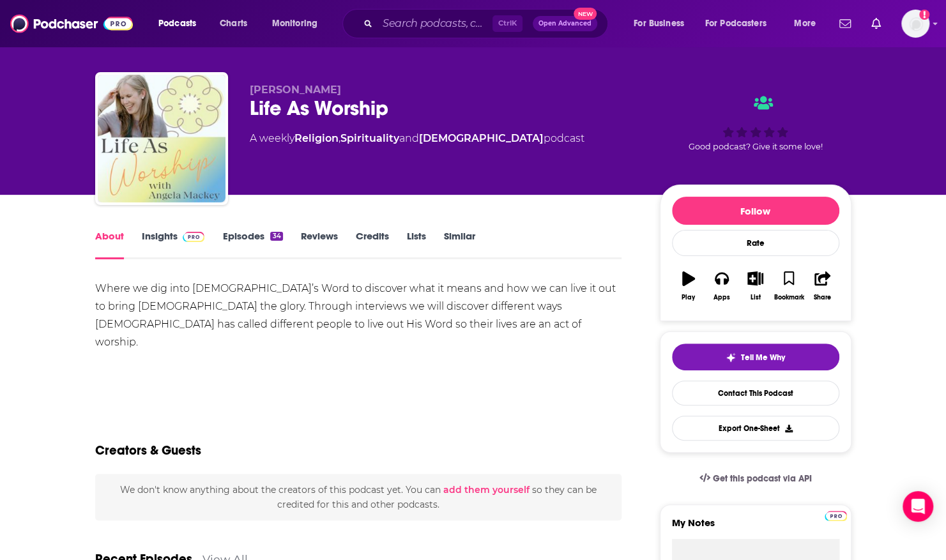  What do you see at coordinates (915, 24) in the screenshot?
I see `button: Show profile menu` at bounding box center [915, 24].